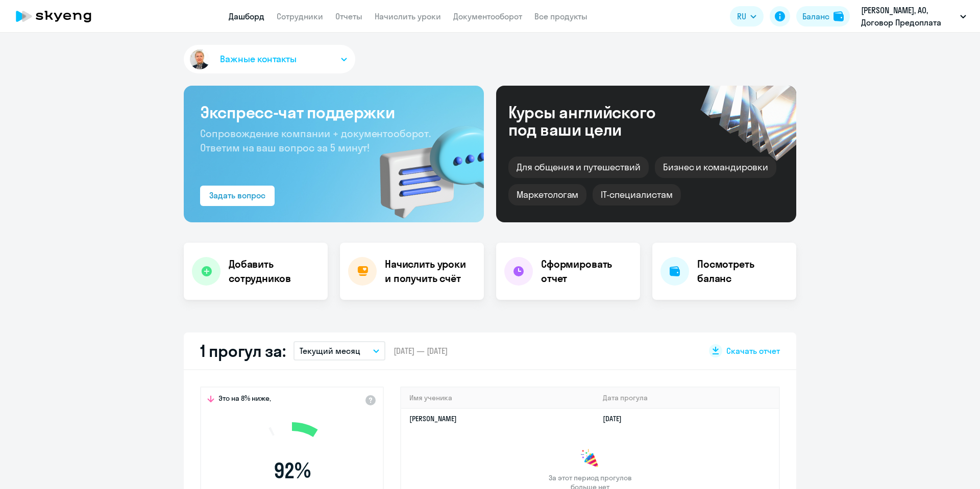 This screenshot has width=980, height=489. Describe the element at coordinates (586, 271) in the screenshot. I see `h4: Сформировать отчет` at that location.